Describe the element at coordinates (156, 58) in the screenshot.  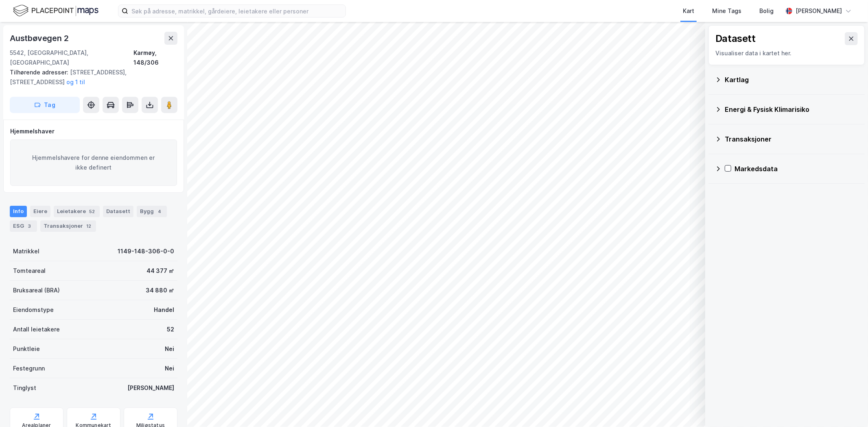
I see `div: Karmøy, 148/306` at that location.